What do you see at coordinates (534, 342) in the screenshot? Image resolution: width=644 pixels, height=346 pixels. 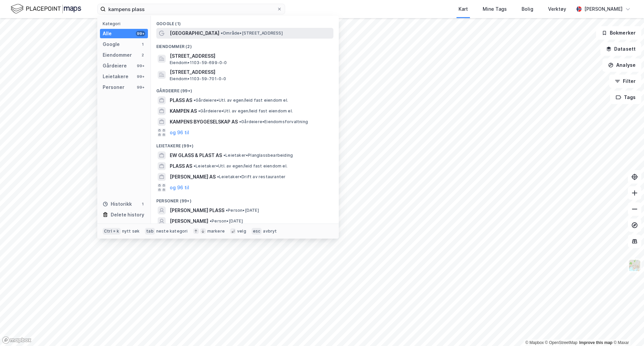 I see `a: Mapbox` at bounding box center [534, 342].